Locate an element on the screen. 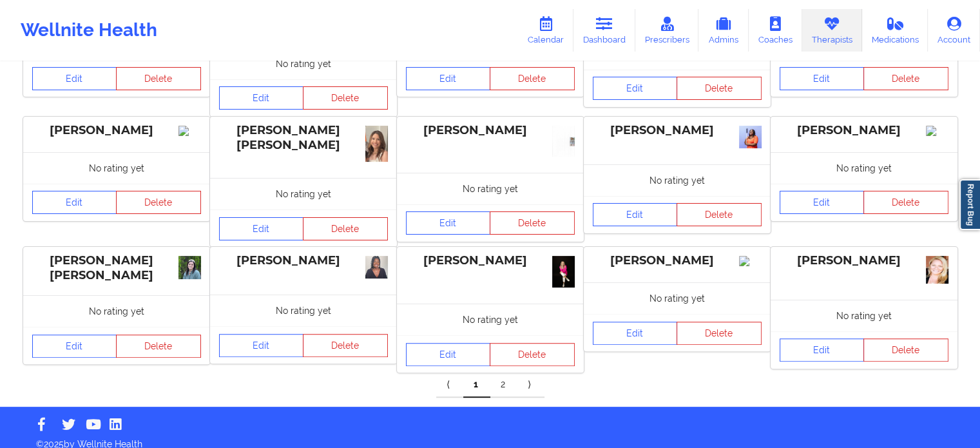  a: Admins is located at coordinates (723, 30).